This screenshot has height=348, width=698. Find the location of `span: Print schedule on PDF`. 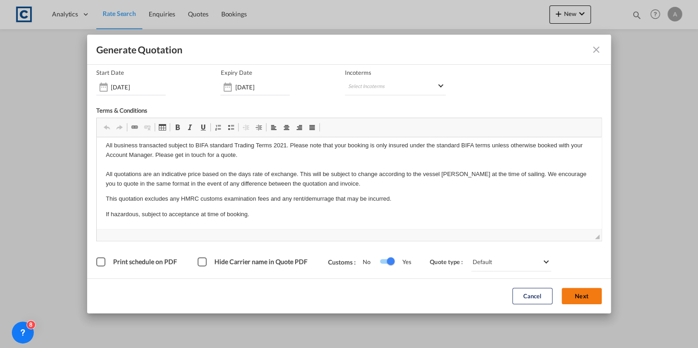

span: Print schedule on PDF is located at coordinates (145, 261).